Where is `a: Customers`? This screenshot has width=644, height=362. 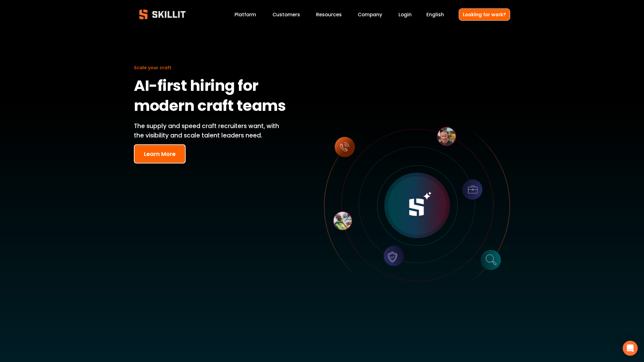 a: Customers is located at coordinates (286, 15).